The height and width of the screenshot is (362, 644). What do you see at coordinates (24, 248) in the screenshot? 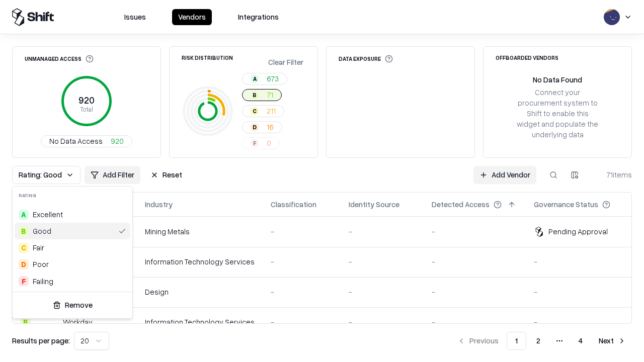
I see `div: C` at bounding box center [24, 248].